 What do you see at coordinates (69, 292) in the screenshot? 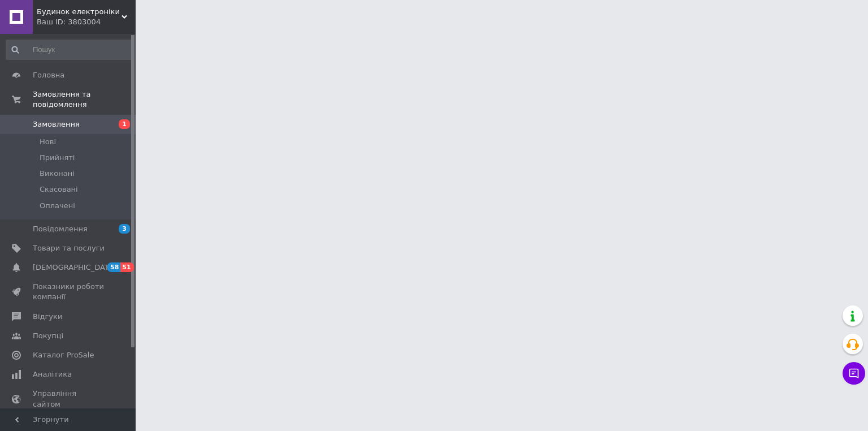
I see `span: Показники роботи компанії` at bounding box center [69, 292].